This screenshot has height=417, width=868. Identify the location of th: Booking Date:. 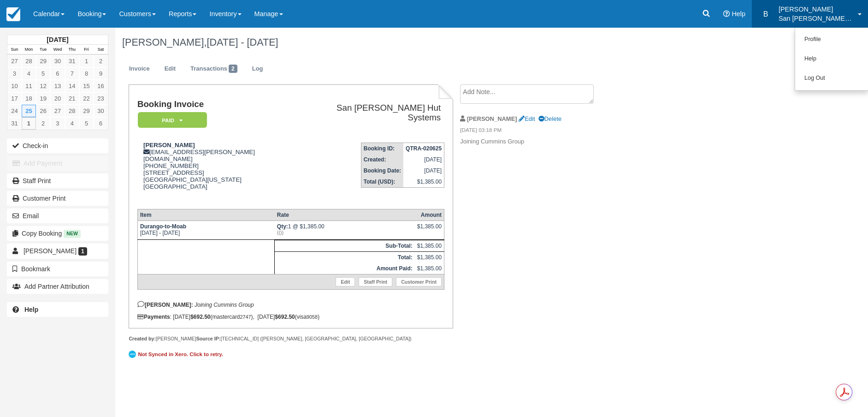
(382, 171).